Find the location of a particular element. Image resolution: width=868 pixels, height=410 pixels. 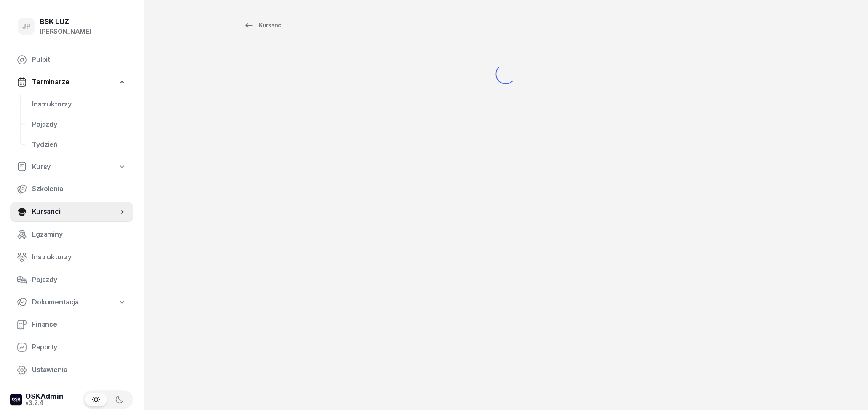

span: Ustawienia is located at coordinates (79, 370).